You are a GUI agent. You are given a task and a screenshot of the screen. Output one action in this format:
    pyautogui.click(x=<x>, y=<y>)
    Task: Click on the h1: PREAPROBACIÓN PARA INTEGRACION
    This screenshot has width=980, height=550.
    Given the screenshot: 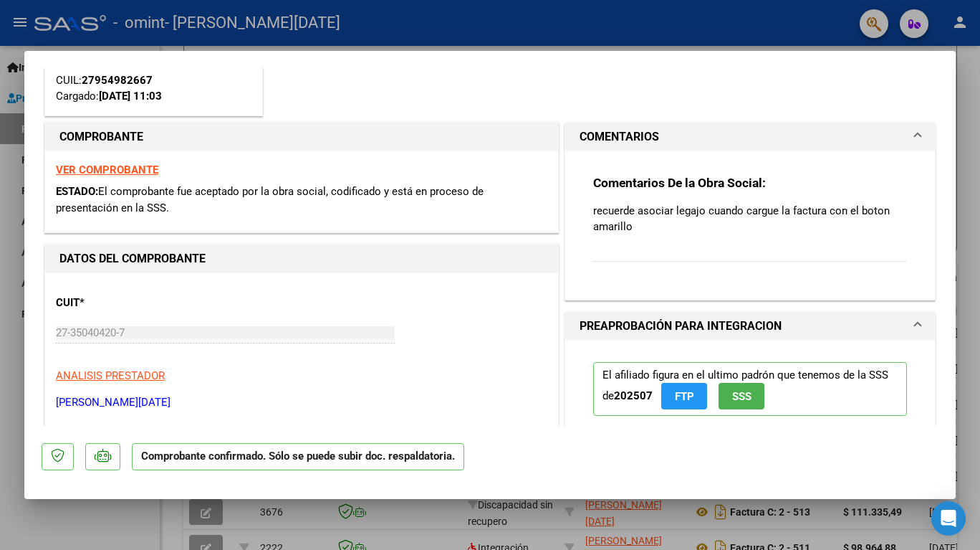 What is the action you would take?
    pyautogui.click(x=681, y=327)
    